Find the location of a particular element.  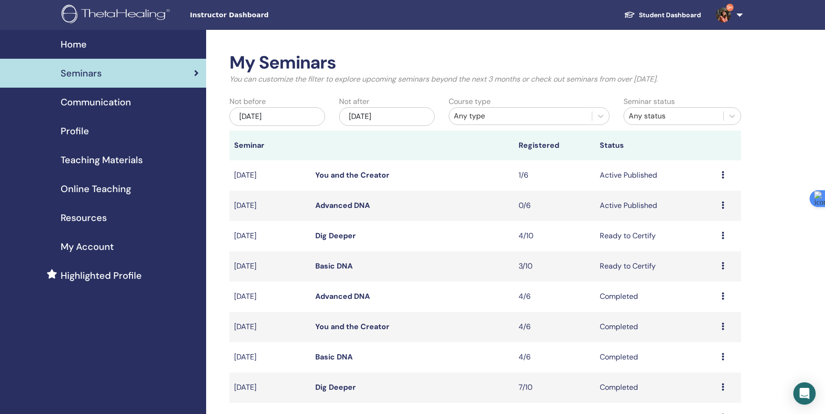

td: 7/10 is located at coordinates (555, 388).